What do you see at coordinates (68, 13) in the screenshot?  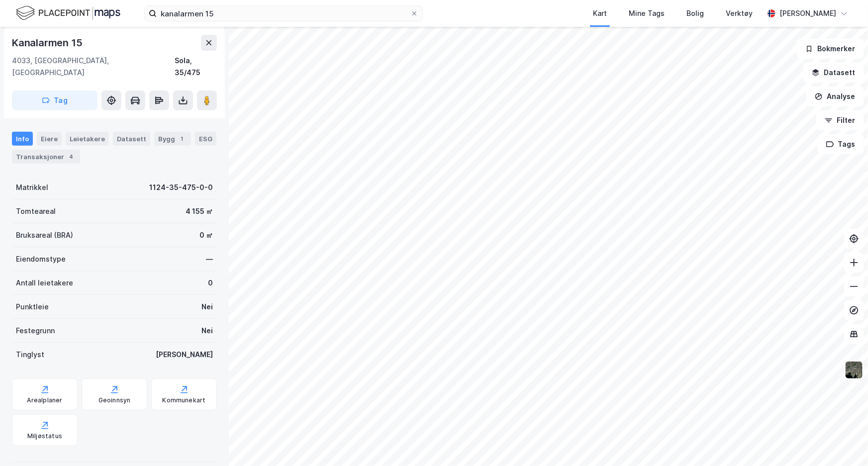 I see `img: logo.f888ab2527a4732fd821a326f86c7f29.svg` at bounding box center [68, 13].